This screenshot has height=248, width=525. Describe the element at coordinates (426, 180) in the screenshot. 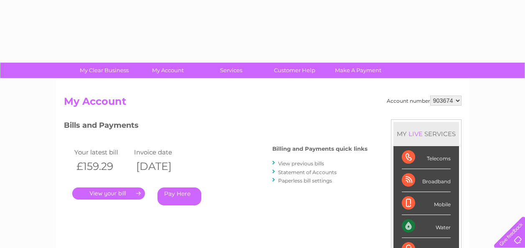

I see `div: Broadband` at that location.